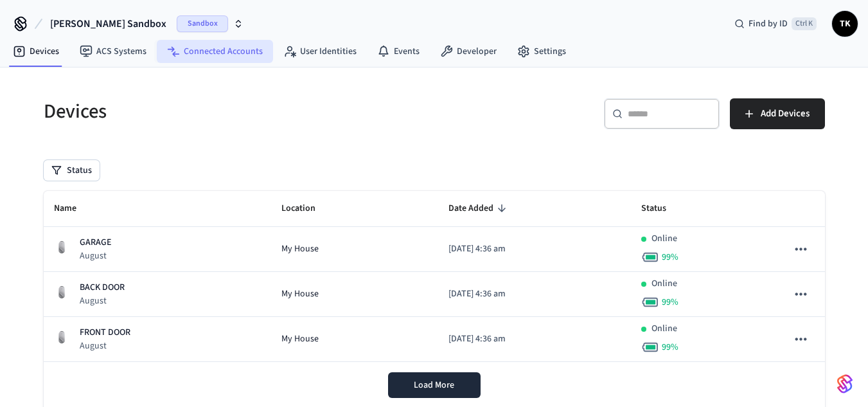 The image size is (868, 407). Describe the element at coordinates (541, 51) in the screenshot. I see `a: Settings` at that location.